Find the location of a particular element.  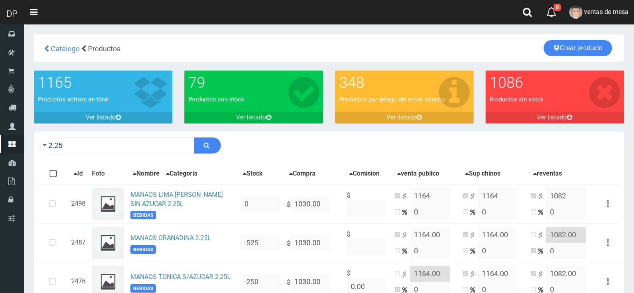

button: Compra is located at coordinates (303, 173).